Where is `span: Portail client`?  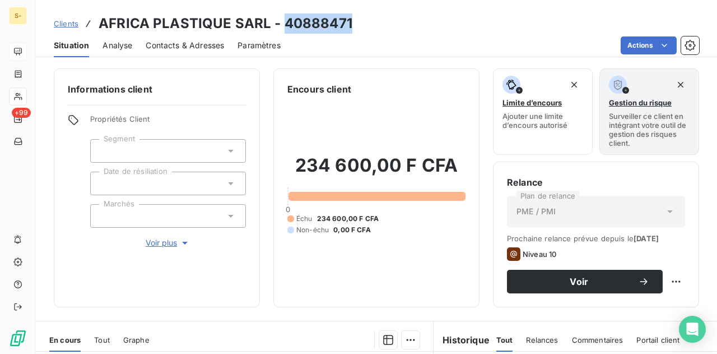 span: Portail client is located at coordinates (658, 340).